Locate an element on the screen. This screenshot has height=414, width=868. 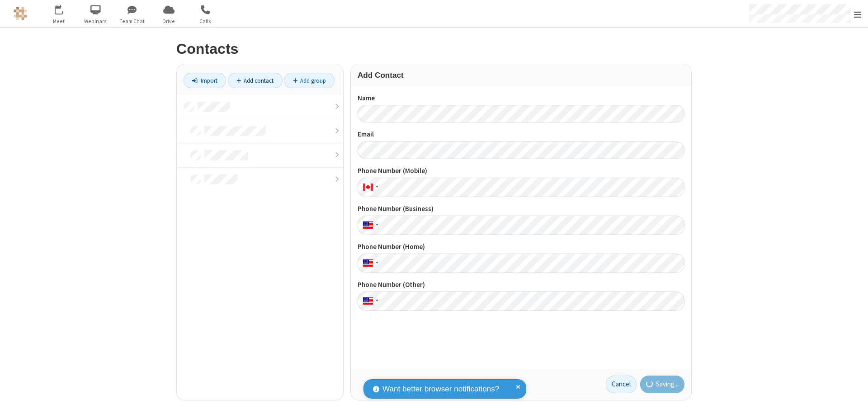
span: Team Chat is located at coordinates (132, 21).